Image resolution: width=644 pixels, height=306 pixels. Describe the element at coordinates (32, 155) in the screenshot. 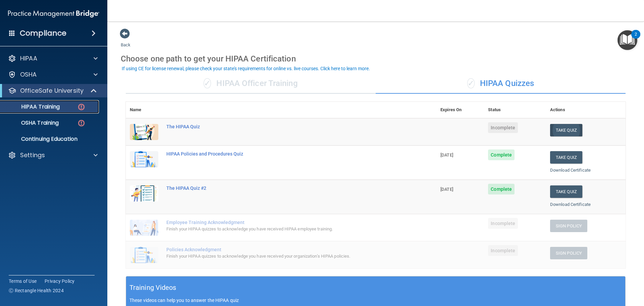

I see `p: Settings` at that location.